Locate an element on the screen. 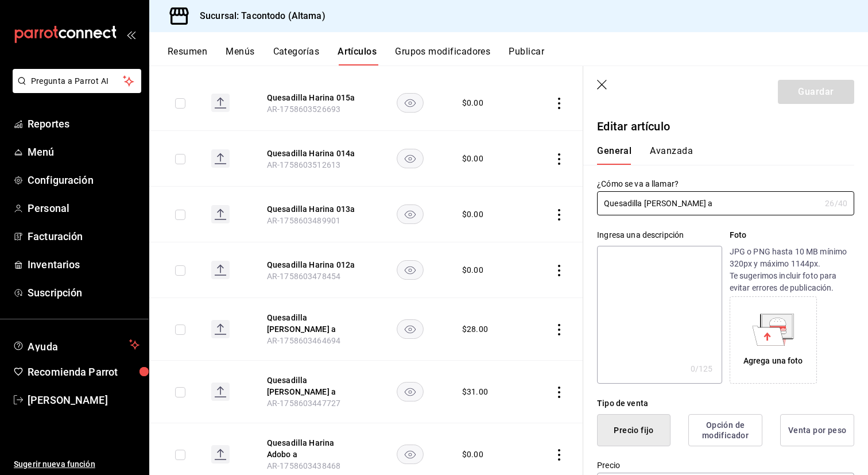  span: Inventarios is located at coordinates (83, 264).